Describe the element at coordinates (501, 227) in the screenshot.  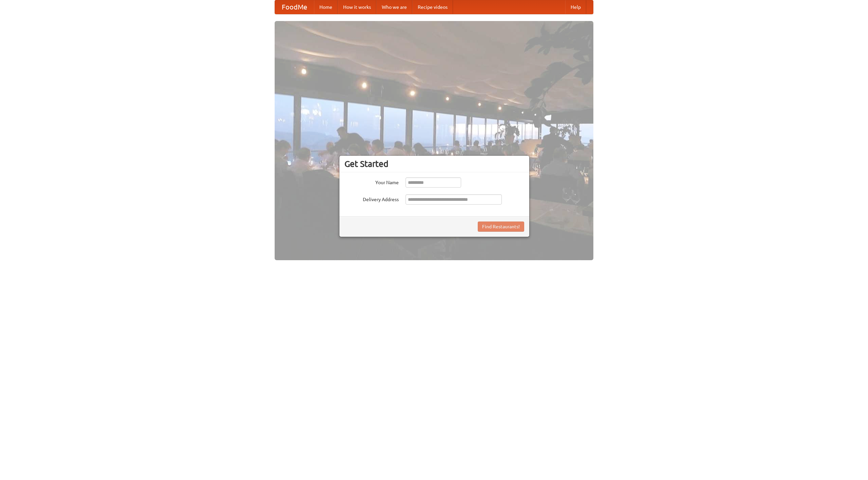
I see `button: Find Restaurants!` at that location.